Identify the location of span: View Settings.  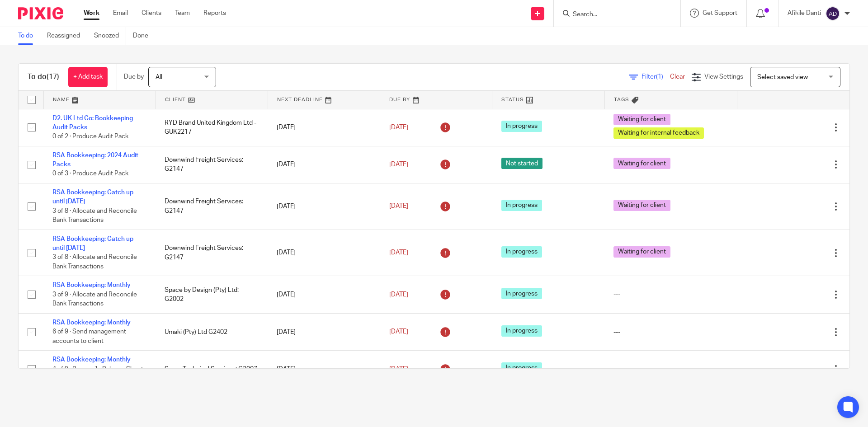
(724, 77).